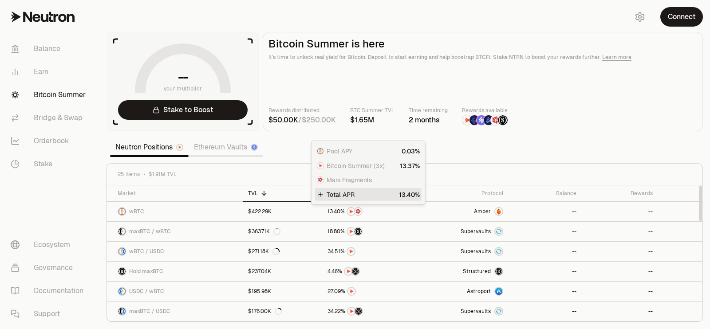  What do you see at coordinates (50, 291) in the screenshot?
I see `a: Documentation` at bounding box center [50, 291].